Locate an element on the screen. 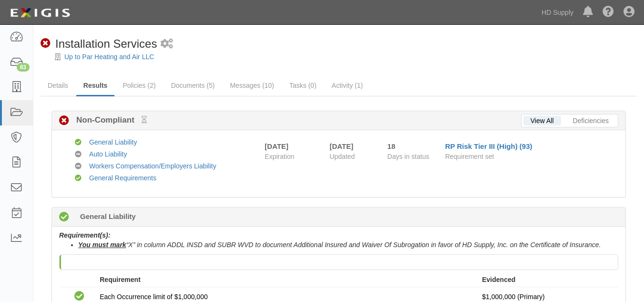 Image resolution: width=644 pixels, height=302 pixels. div: Since 09/22/2025 is located at coordinates (413, 146).